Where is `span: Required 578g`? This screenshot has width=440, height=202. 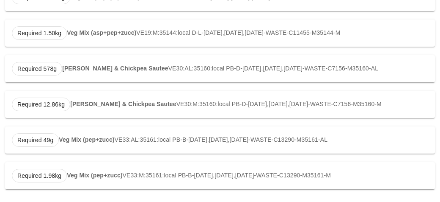 span: Required 578g is located at coordinates (37, 69).